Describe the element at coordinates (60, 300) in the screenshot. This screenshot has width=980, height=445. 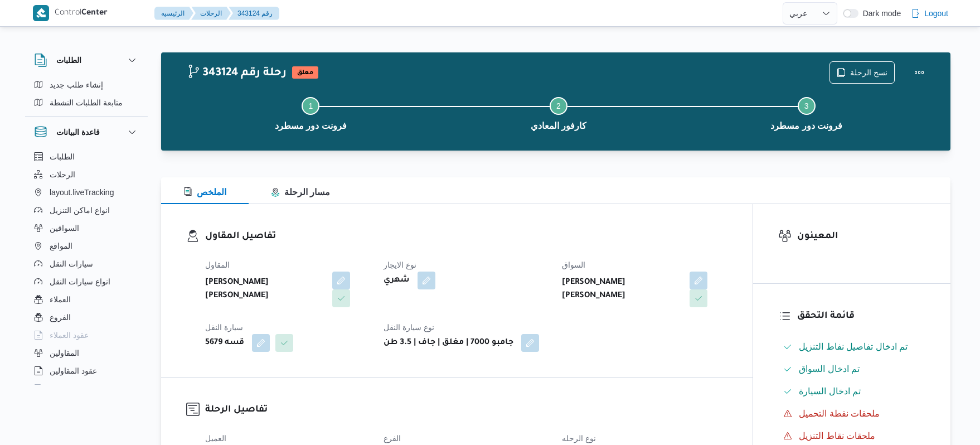
I see `span: العملاء` at that location.